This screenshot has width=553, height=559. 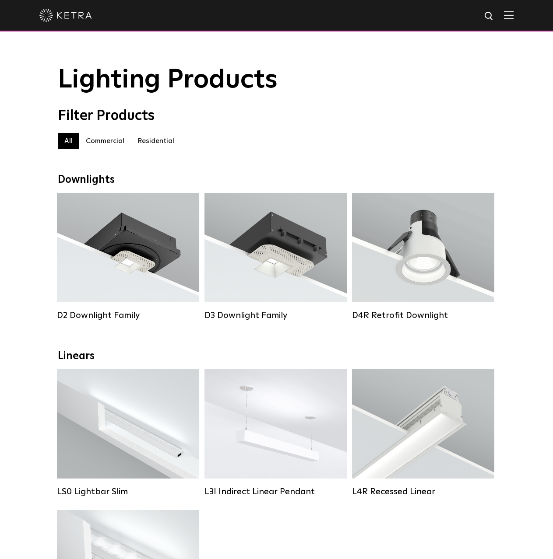 What do you see at coordinates (66, 15) in the screenshot?
I see `img: ketra-logo-2019-white` at bounding box center [66, 15].